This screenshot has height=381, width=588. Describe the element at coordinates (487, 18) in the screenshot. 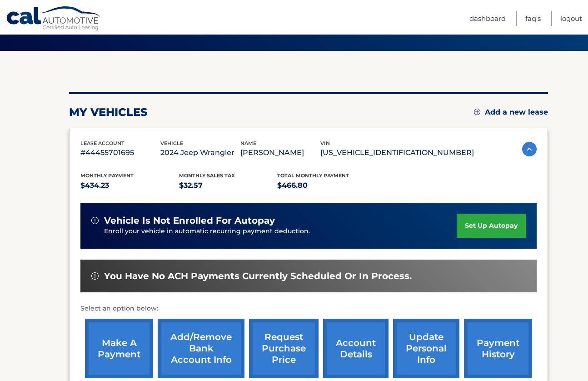

I see `a: Dashboard` at that location.